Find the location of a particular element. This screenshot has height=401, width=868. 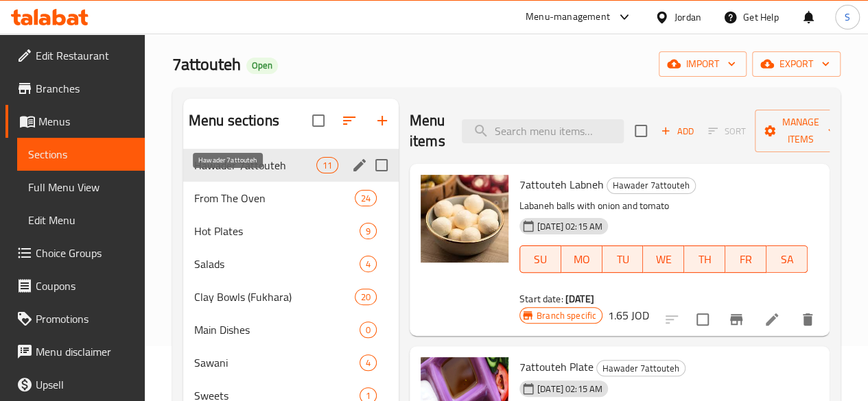

span: Select section is located at coordinates (641, 131).